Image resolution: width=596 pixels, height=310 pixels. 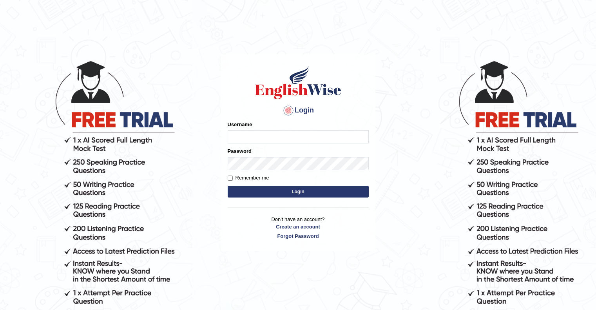 I want to click on button: Login, so click(x=298, y=192).